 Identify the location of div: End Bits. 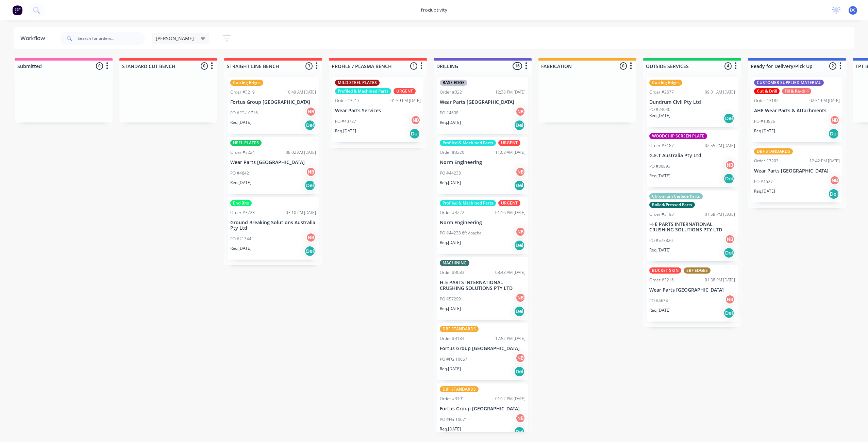
(241, 203).